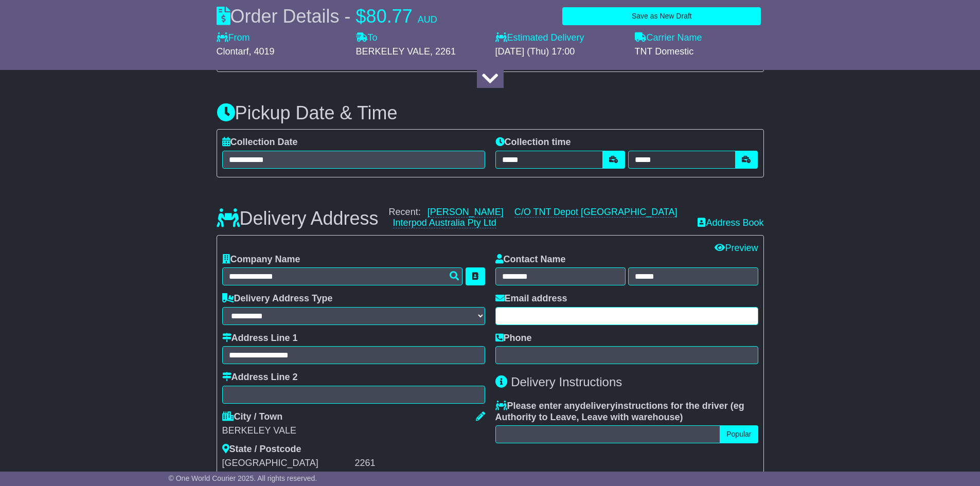 The height and width of the screenshot is (486, 980). What do you see at coordinates (253, 417) in the screenshot?
I see `label: City / Town` at bounding box center [253, 417].